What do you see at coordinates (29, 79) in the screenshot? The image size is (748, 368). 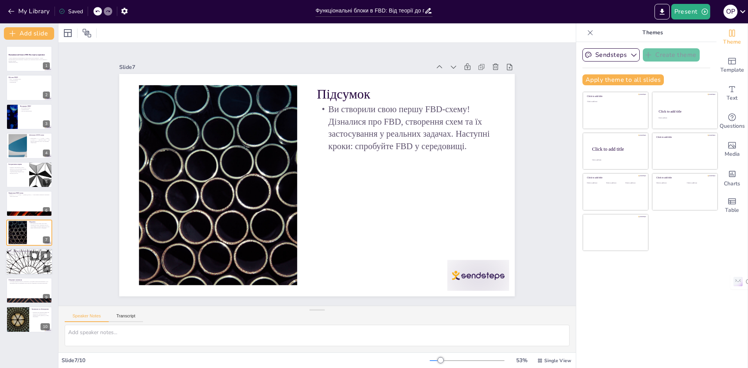 I see `p: FBD — це графічна мова` at bounding box center [29, 79].